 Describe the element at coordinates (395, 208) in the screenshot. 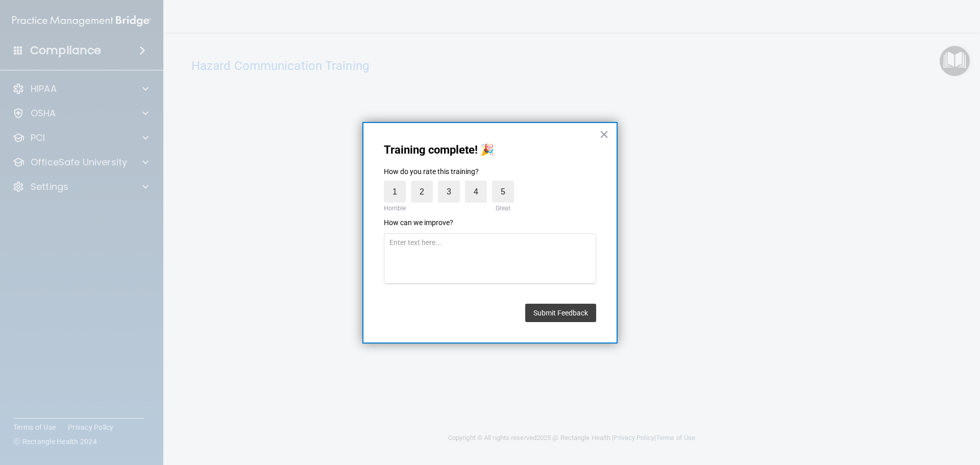

I see `div: Horrible` at that location.